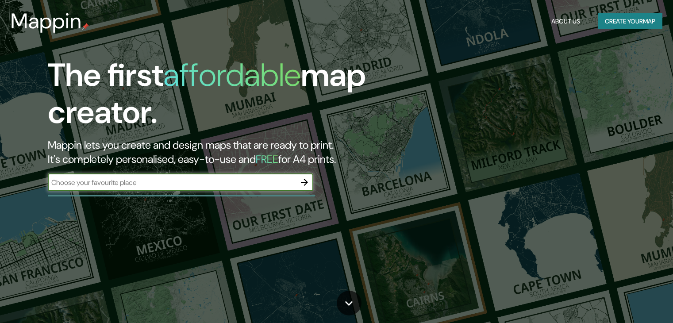 The image size is (673, 323). Describe the element at coordinates (85, 27) in the screenshot. I see `img: mappin-pin` at that location.